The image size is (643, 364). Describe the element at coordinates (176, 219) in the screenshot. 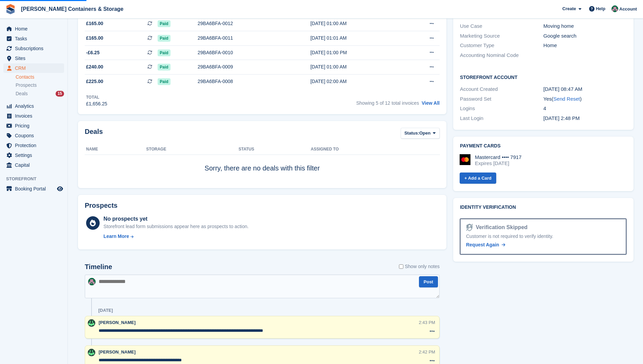

I see `div: No prospects yet` at that location.